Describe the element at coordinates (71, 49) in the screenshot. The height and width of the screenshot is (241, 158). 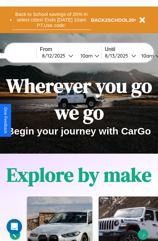
I see `label: From` at that location.